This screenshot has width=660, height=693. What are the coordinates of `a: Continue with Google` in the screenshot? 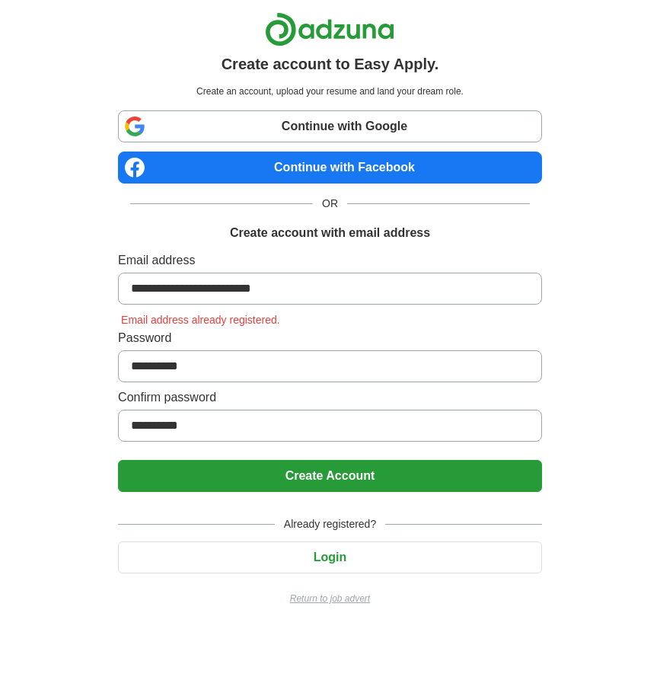 It's located at (330, 126).